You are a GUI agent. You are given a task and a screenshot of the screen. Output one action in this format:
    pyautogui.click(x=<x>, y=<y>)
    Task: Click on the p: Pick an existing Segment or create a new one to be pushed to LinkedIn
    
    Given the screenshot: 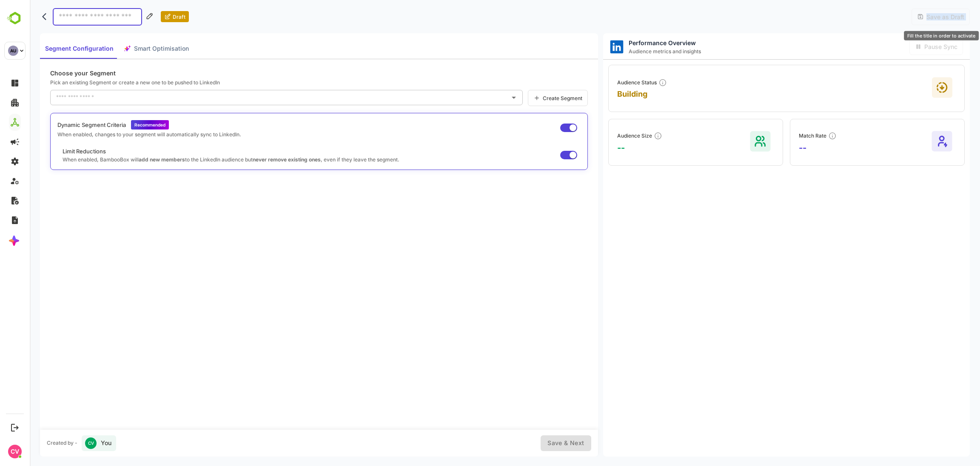 What is the action you would take?
    pyautogui.click(x=289, y=82)
    